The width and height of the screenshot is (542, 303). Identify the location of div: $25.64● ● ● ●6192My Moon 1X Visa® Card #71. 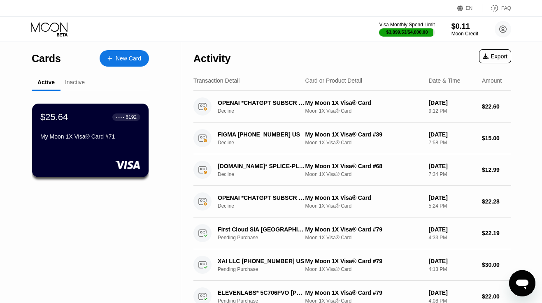
(90, 140).